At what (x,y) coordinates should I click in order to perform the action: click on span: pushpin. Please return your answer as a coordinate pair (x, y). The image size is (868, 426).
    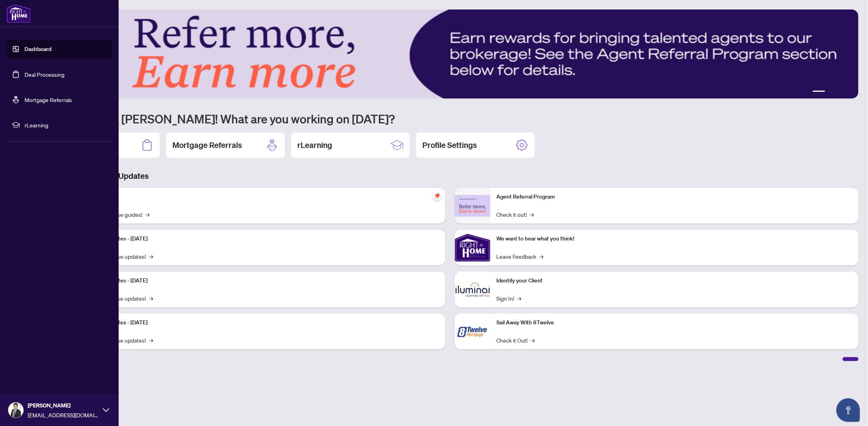
    Looking at the image, I should click on (437, 196).